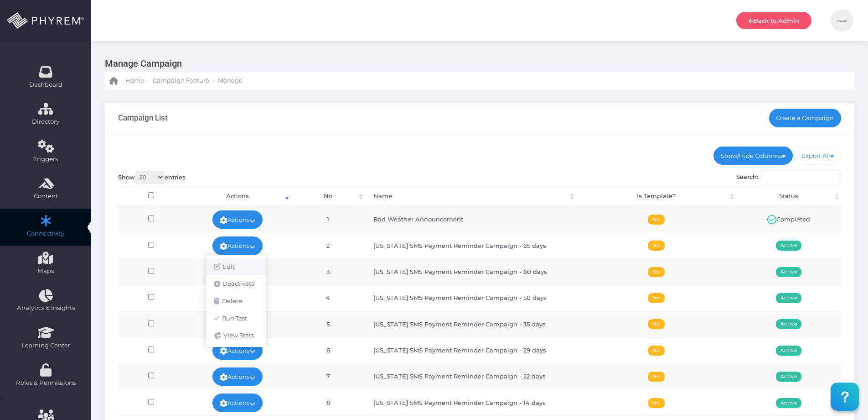 This screenshot has width=868, height=420. I want to click on th: Status: activate to sort column ascending, so click(789, 196).